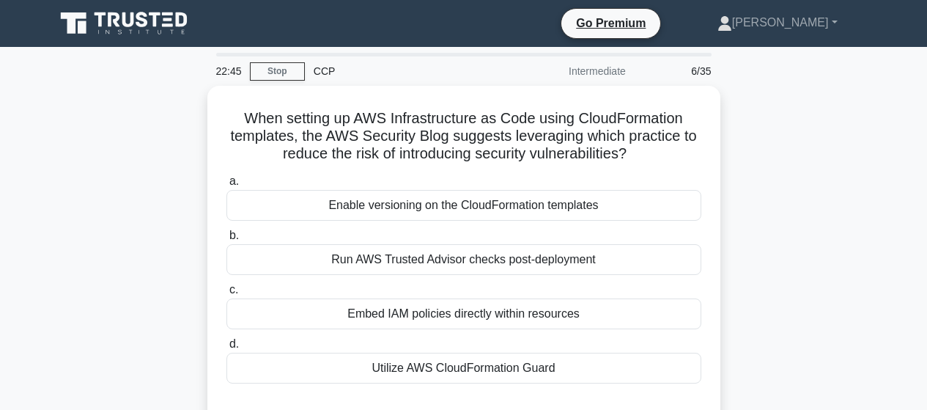  What do you see at coordinates (234, 343) in the screenshot?
I see `span: d.` at bounding box center [234, 343].